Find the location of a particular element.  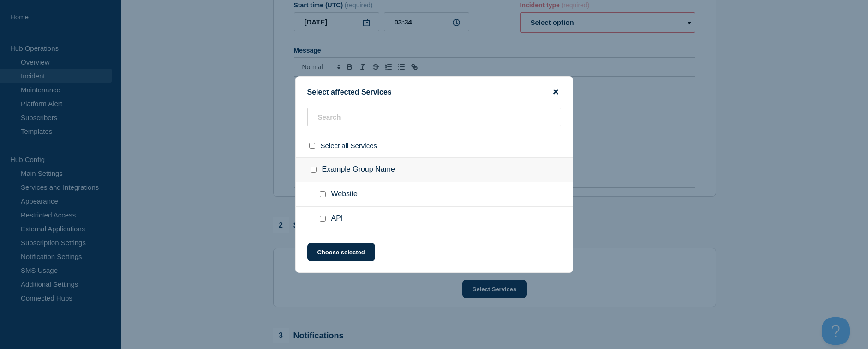

span: Select all Services is located at coordinates (349, 146).